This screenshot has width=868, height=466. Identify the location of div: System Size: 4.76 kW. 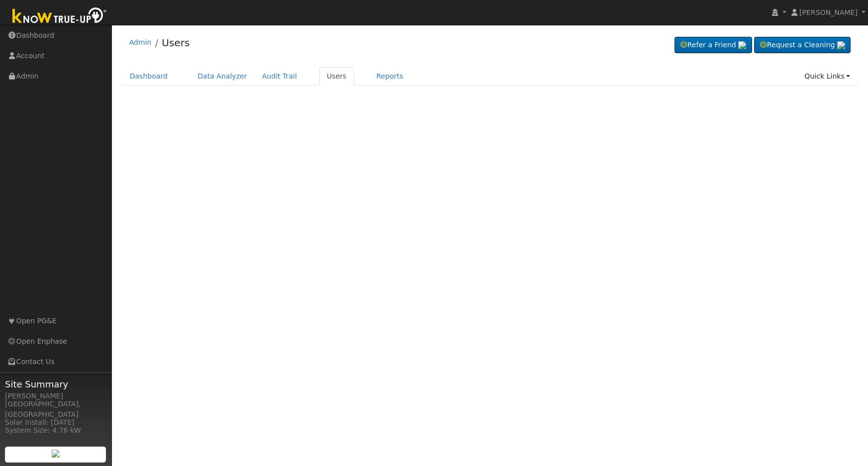
(56, 430).